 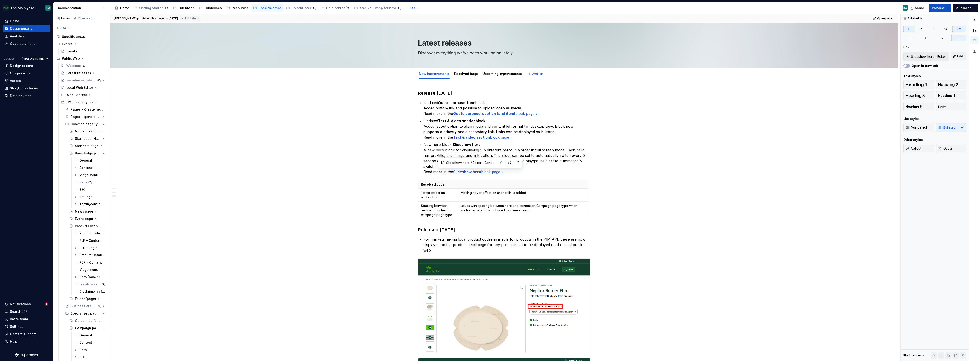 What do you see at coordinates (26, 355) in the screenshot?
I see `a: Supernova Logo` at bounding box center [26, 355].